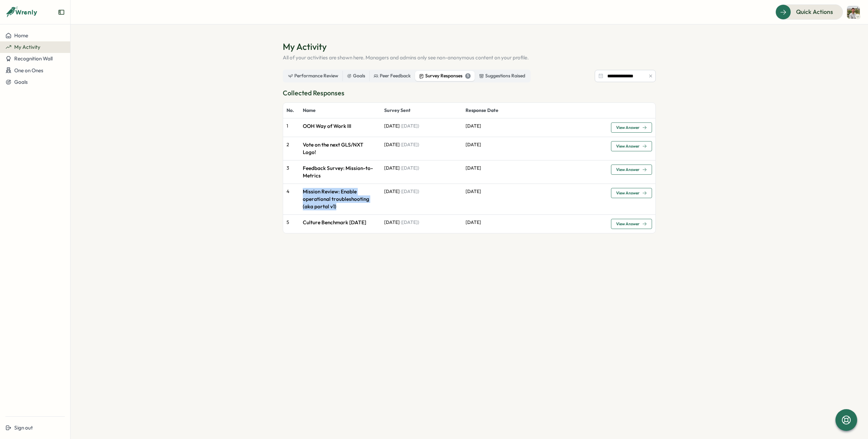 This screenshot has width=868, height=439. I want to click on th: Response Date, so click(532, 111).